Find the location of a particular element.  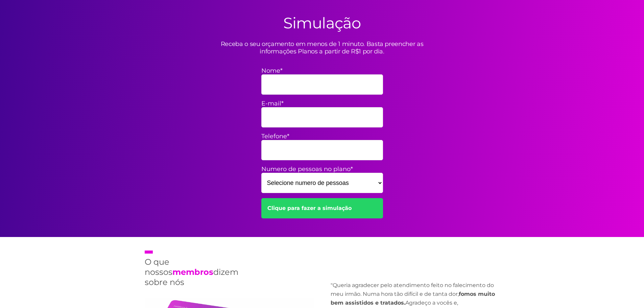

strong: membros is located at coordinates (193, 272).